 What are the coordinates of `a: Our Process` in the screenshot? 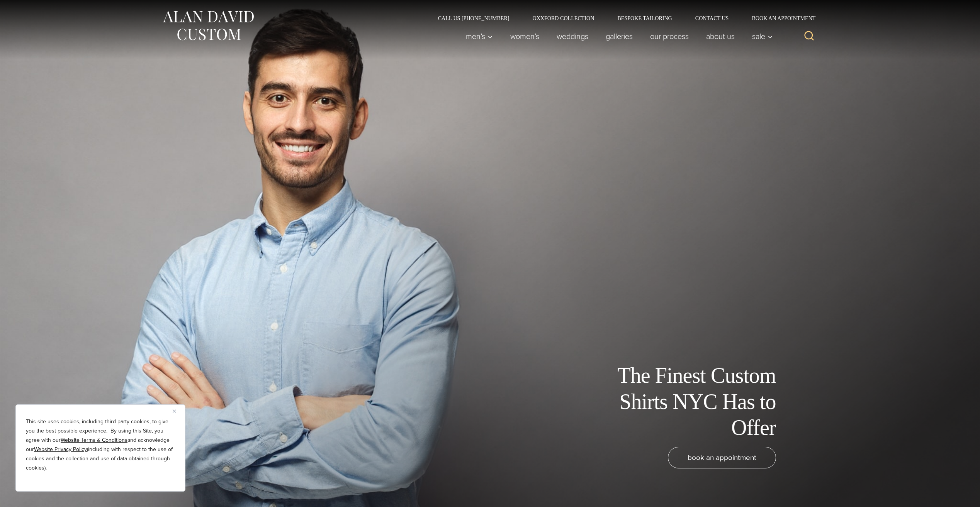 It's located at (669, 36).